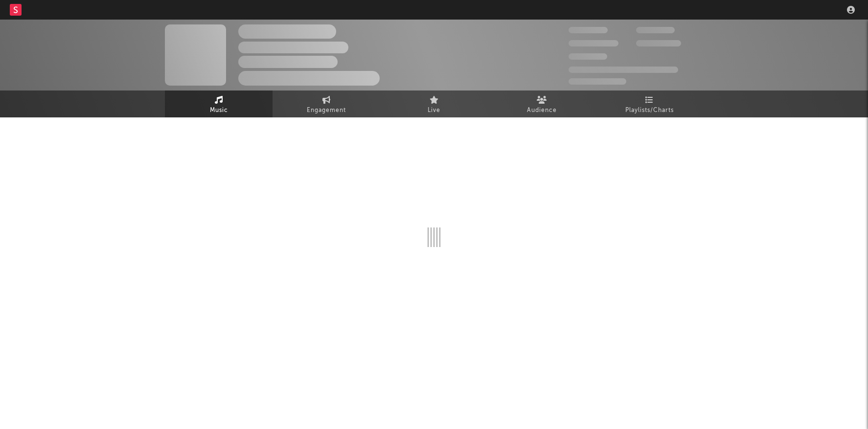 The width and height of the screenshot is (868, 429). Describe the element at coordinates (597, 81) in the screenshot. I see `span: Jump Score: 85.0` at that location.